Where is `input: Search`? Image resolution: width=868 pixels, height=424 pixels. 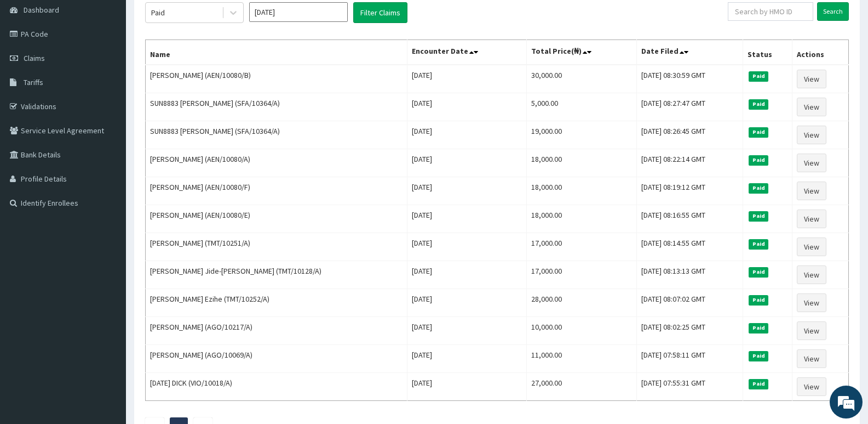
input: Search is located at coordinates (833, 11).